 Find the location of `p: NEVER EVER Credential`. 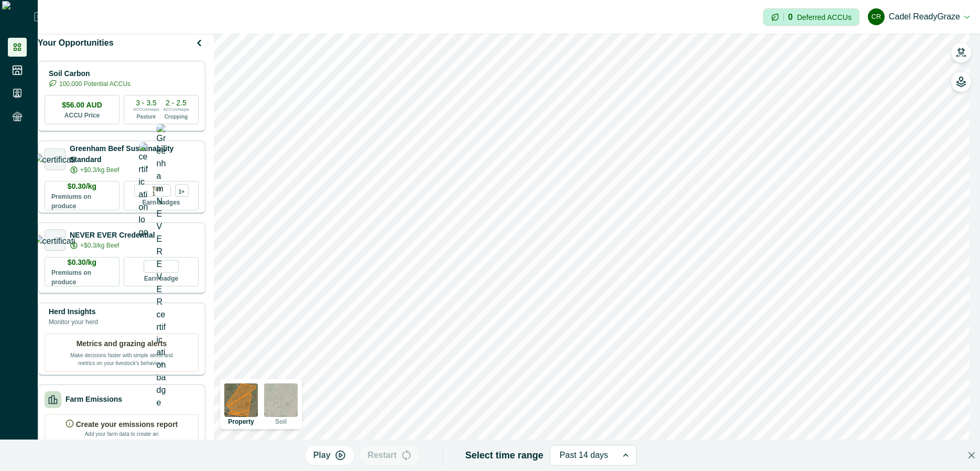

p: NEVER EVER Credential is located at coordinates (112, 235).